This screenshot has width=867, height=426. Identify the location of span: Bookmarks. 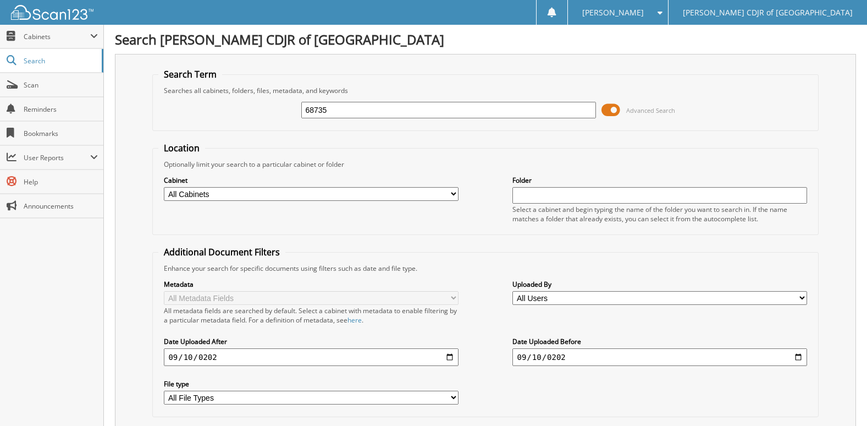
(61, 133).